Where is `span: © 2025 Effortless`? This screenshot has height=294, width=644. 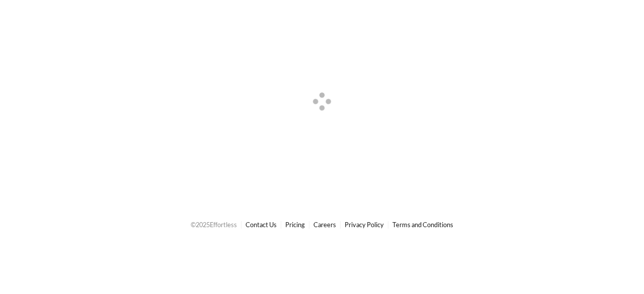
span: © 2025 Effortless is located at coordinates (214, 225).